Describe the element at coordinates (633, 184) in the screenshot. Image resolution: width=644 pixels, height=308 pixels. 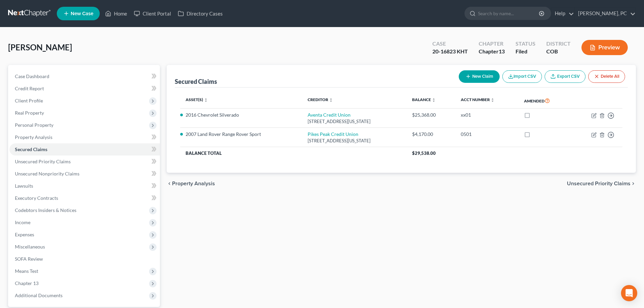
I see `i: chevron_right` at that location.